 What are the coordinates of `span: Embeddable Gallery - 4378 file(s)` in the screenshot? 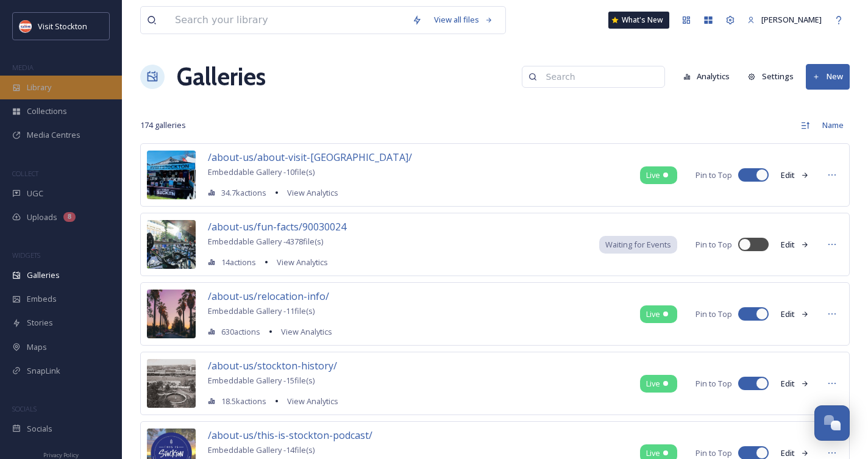 It's located at (265, 242).